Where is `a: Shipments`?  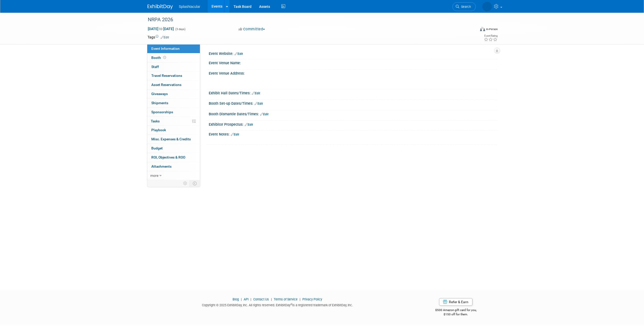
a: Shipments is located at coordinates (174, 103).